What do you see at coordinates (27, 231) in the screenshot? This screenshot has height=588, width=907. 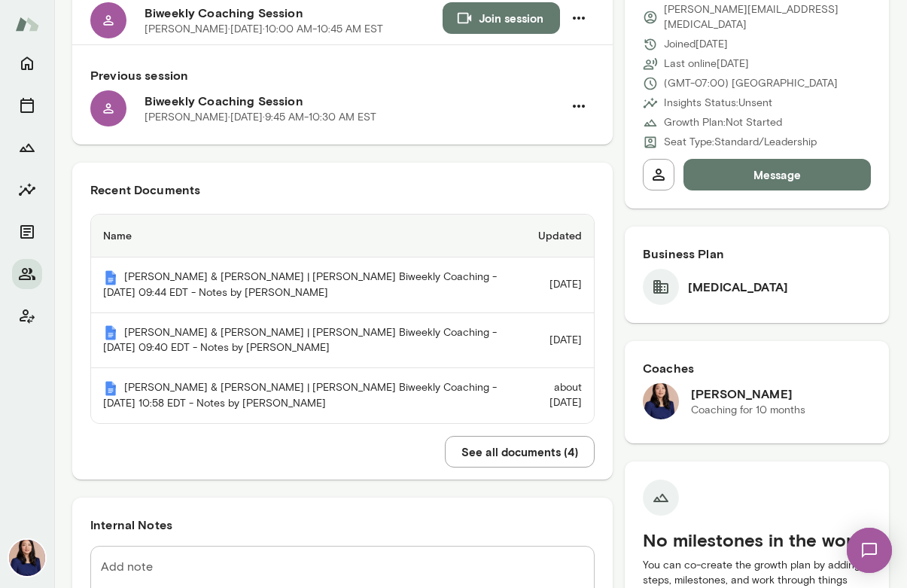 I see `button: Documents` at bounding box center [27, 231].